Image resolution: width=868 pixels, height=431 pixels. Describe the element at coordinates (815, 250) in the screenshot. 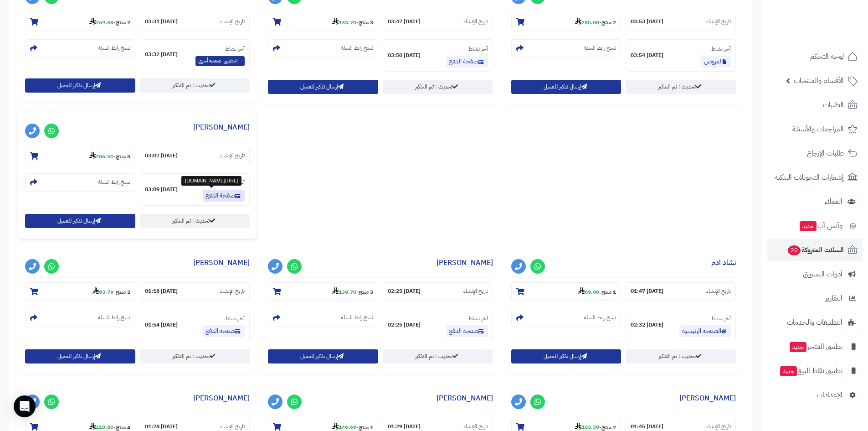

I see `span: السلات المتروكة` at that location.